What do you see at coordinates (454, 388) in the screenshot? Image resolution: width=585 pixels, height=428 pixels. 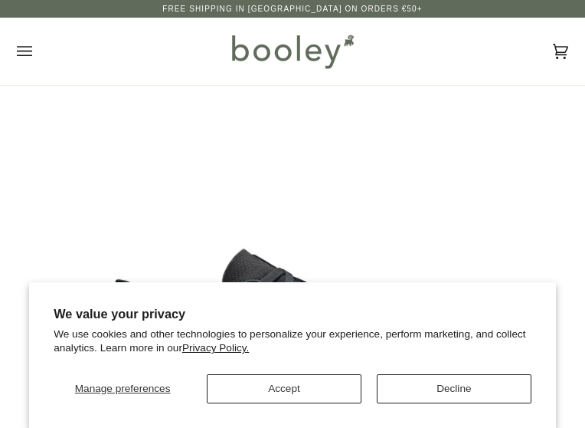 I see `button: Decline` at bounding box center [454, 388].